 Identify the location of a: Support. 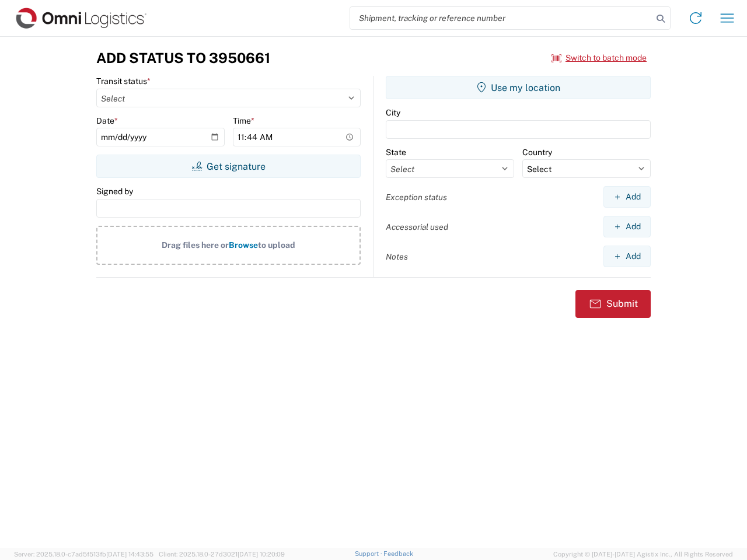
(369, 553).